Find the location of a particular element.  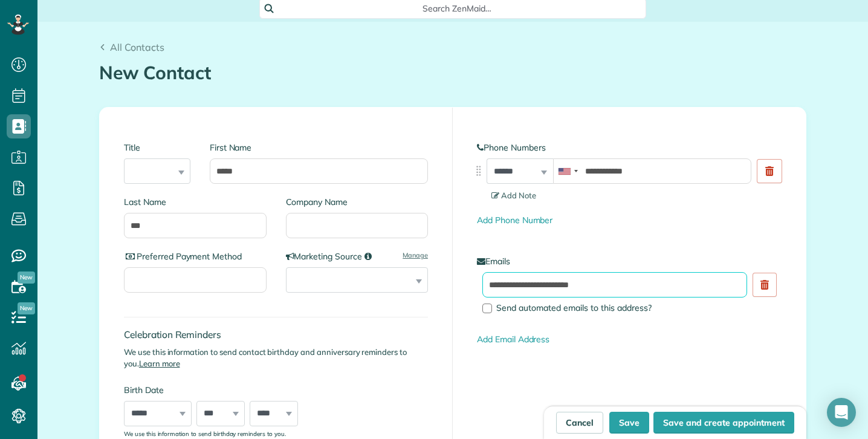

a: Add Phone Number is located at coordinates (514, 220).